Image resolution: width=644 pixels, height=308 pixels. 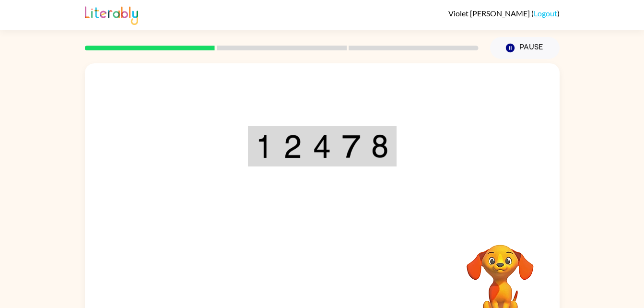 What do you see at coordinates (380, 146) in the screenshot?
I see `img: 8` at bounding box center [380, 146].